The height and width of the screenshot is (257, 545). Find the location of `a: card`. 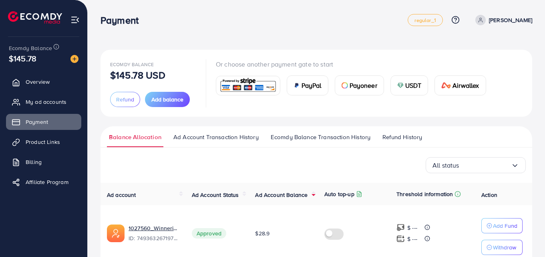

a: card is located at coordinates (248, 85).